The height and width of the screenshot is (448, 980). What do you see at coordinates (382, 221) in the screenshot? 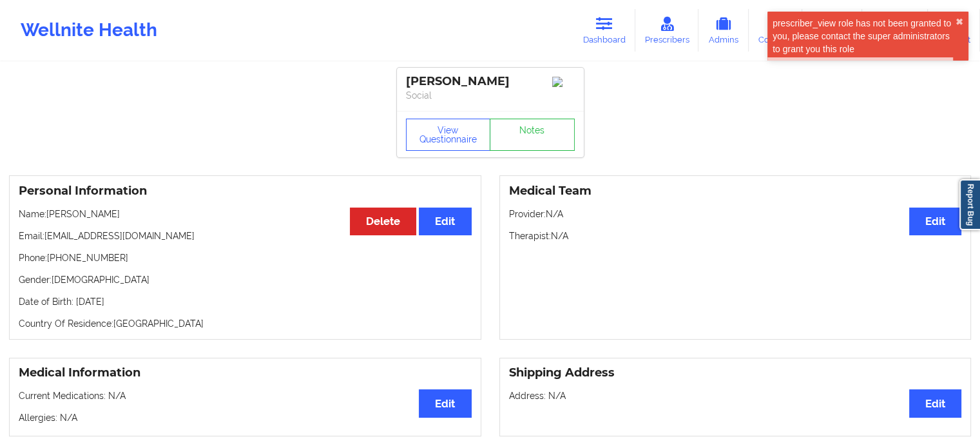
I see `button: Delete` at bounding box center [382, 221].